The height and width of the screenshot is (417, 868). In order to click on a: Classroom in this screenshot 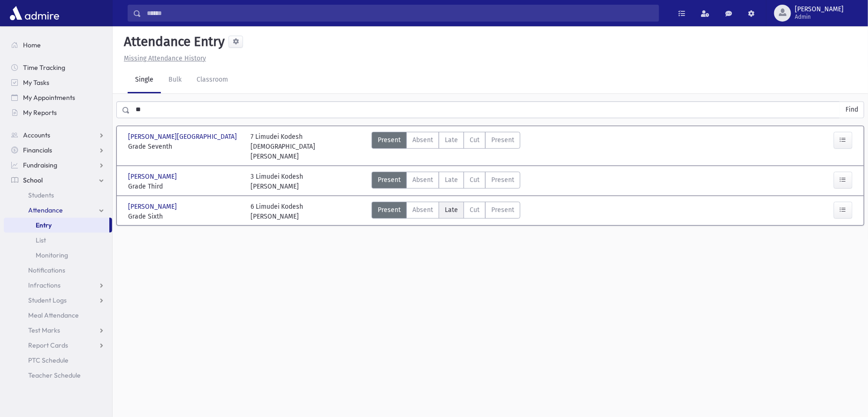, I will do `click(212, 80)`.